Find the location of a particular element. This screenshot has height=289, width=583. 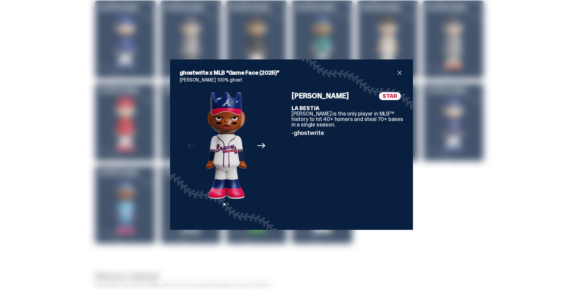

button: close is located at coordinates (399, 73).